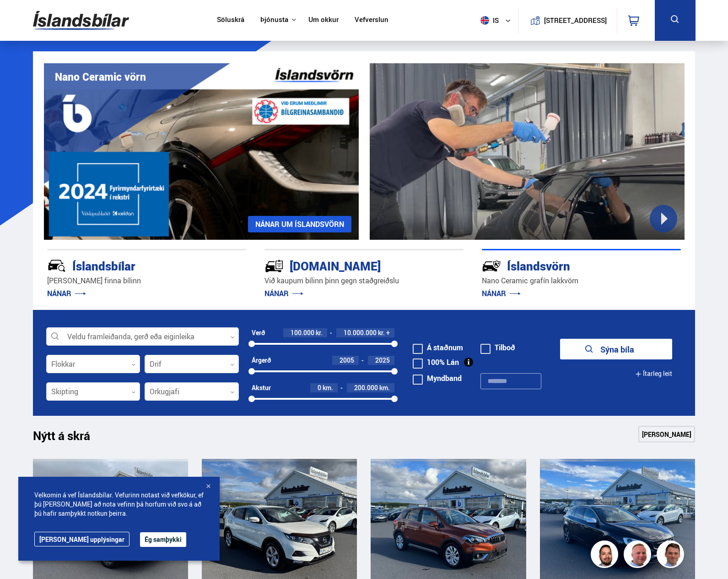  I want to click on button: Sýna bíla, so click(617, 348).